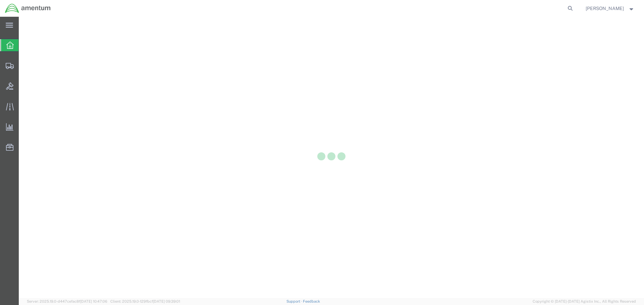  What do you see at coordinates (28, 9) in the screenshot?
I see `img: logo` at bounding box center [28, 9].